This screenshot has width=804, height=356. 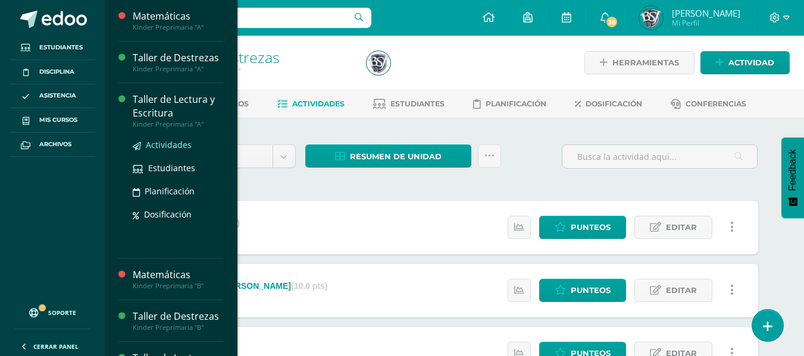 I want to click on a: Mis cursos, so click(x=52, y=120).